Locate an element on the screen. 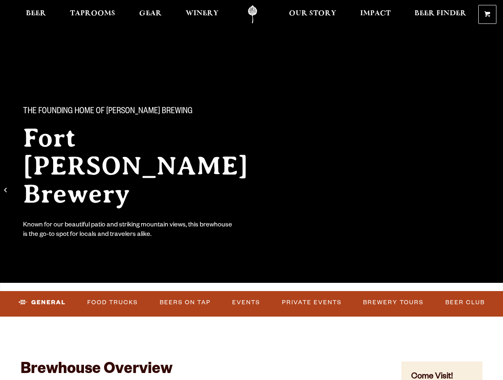 Image resolution: width=503 pixels, height=380 pixels. a: Impact is located at coordinates (375, 14).